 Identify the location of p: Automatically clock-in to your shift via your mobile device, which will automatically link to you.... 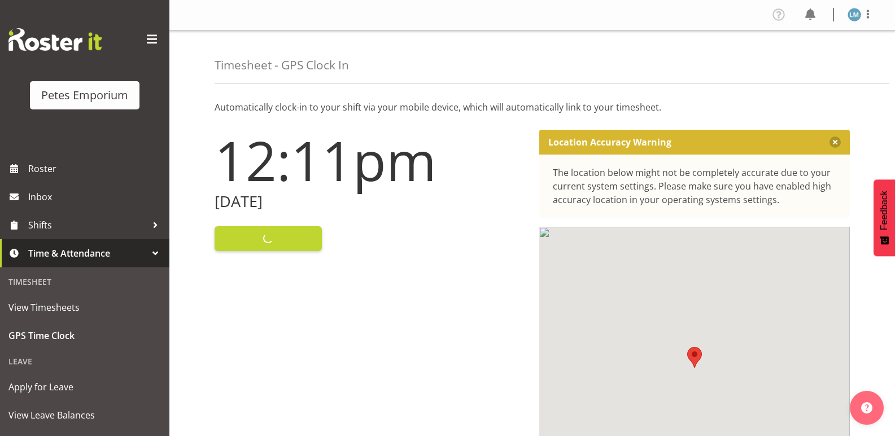
(532, 107).